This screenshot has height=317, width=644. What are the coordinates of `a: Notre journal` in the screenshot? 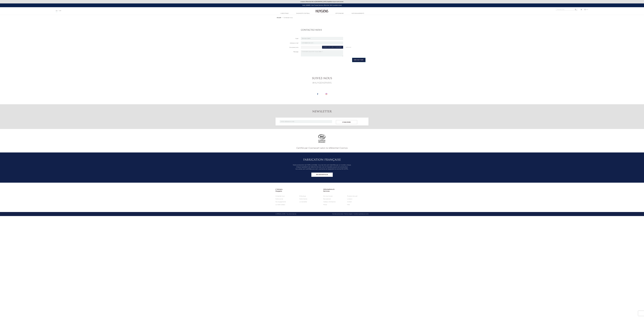 It's located at (279, 199).